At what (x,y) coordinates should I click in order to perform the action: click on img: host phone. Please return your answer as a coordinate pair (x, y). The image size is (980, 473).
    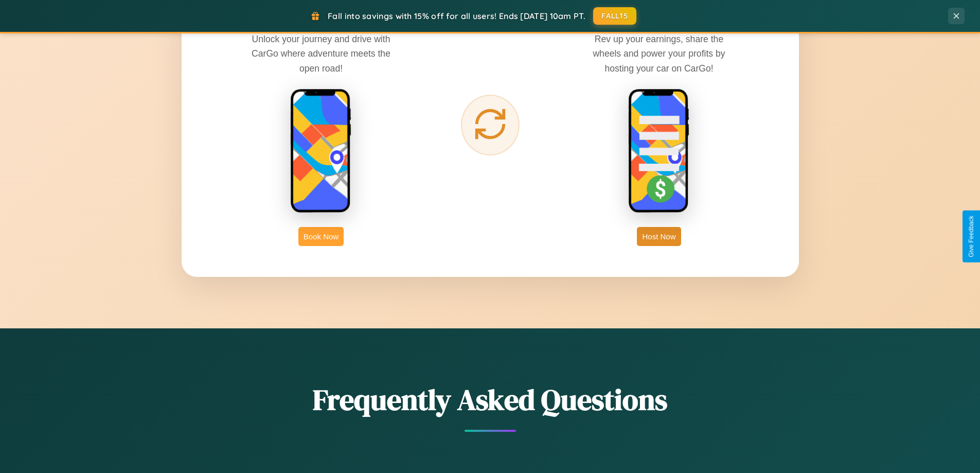
    Looking at the image, I should click on (659, 151).